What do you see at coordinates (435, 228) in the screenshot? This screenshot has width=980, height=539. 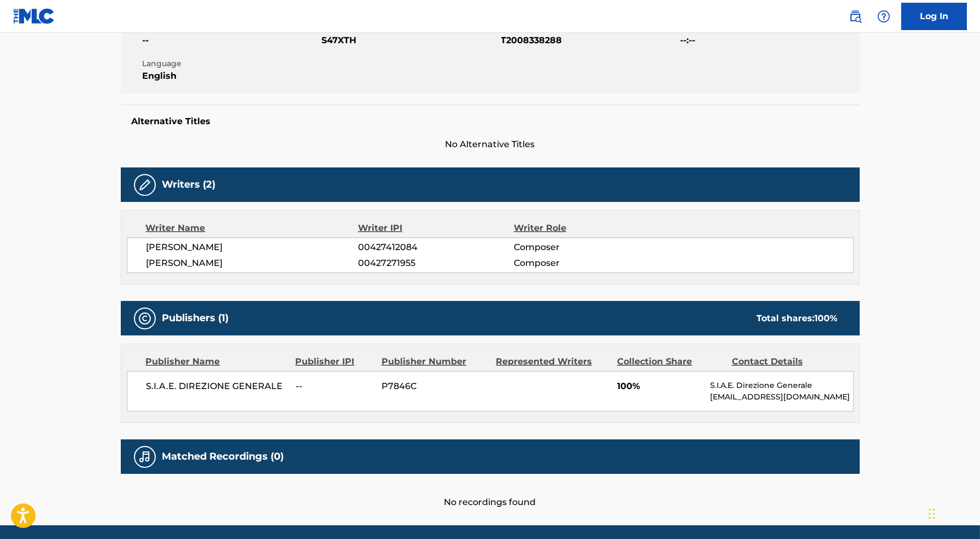 I see `div: Writer IPI` at bounding box center [435, 228].